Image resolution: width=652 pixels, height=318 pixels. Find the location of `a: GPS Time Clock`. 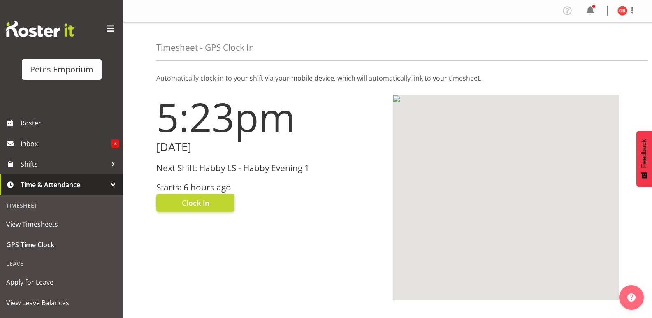

a: GPS Time Clock is located at coordinates (62, 245).